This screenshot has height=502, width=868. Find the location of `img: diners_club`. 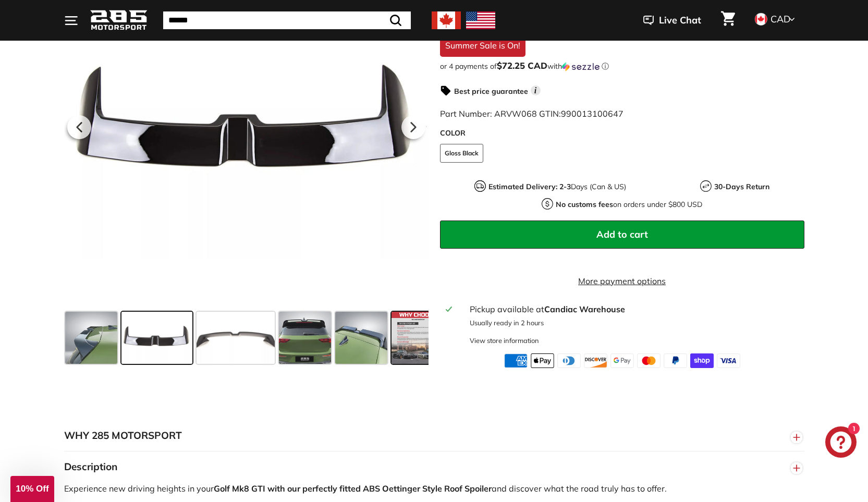

img: diners_club is located at coordinates (569, 361).